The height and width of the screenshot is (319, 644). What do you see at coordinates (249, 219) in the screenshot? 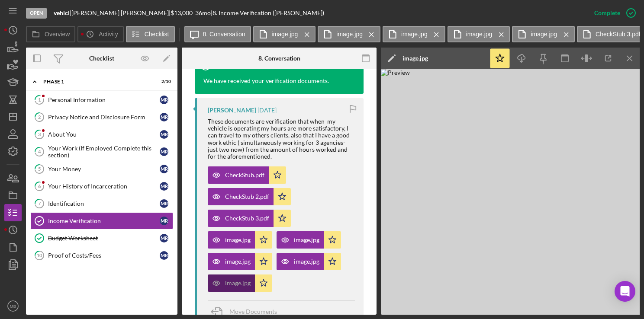
I see `button: CheckStub 3.pdf` at bounding box center [249, 219].